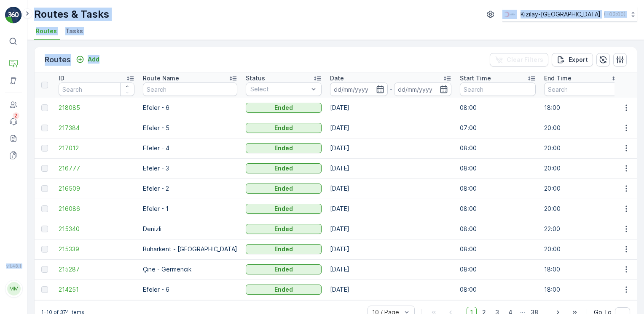  Describe the element at coordinates (96, 269) in the screenshot. I see `span: 215287` at that location.